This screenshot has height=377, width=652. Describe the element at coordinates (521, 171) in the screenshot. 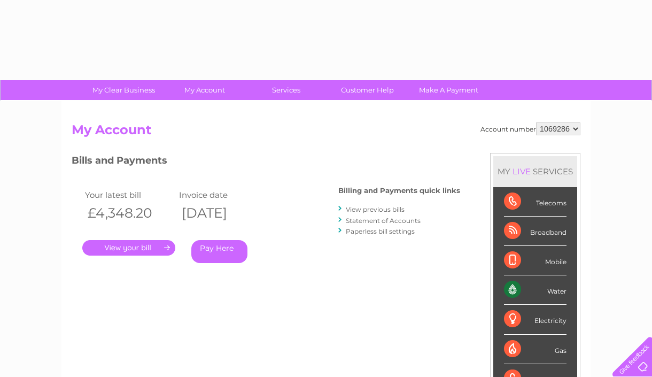

I see `div: LIVE` at that location.